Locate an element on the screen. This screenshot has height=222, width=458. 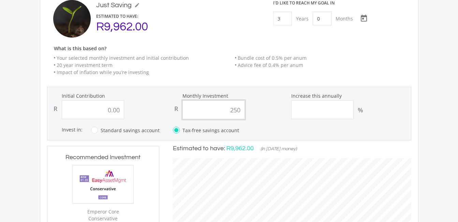
label: Initial Contribution is located at coordinates (108, 96).